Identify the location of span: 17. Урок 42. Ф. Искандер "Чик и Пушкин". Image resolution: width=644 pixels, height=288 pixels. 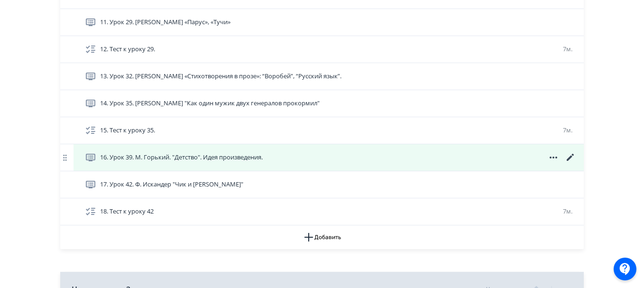
(172, 185).